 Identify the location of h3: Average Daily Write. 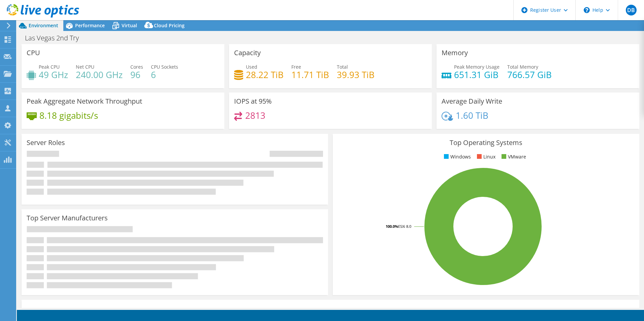
(472, 102).